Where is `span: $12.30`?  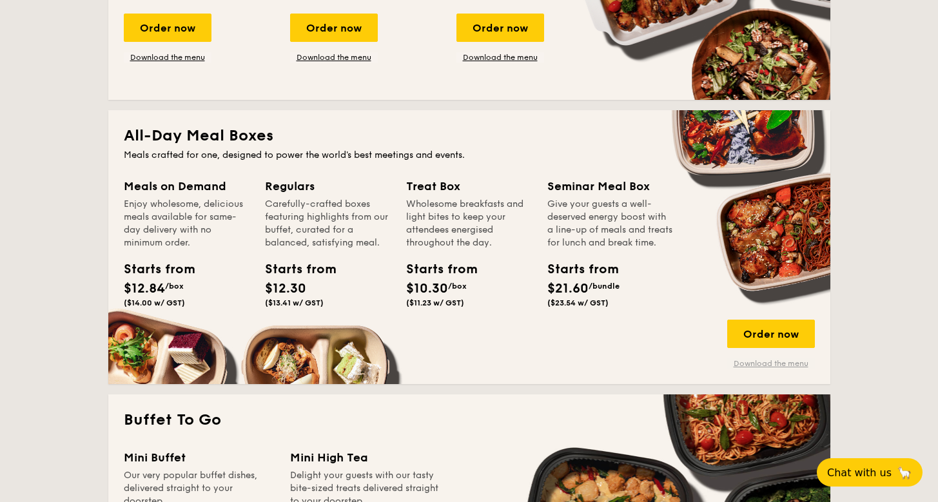 span: $12.30 is located at coordinates (286, 289).